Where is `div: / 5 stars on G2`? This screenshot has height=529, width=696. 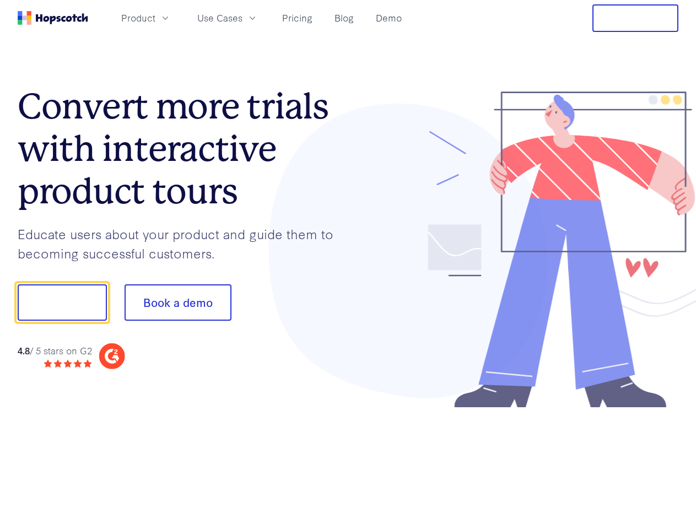
div: / 5 stars on G2 is located at coordinates (55, 350).